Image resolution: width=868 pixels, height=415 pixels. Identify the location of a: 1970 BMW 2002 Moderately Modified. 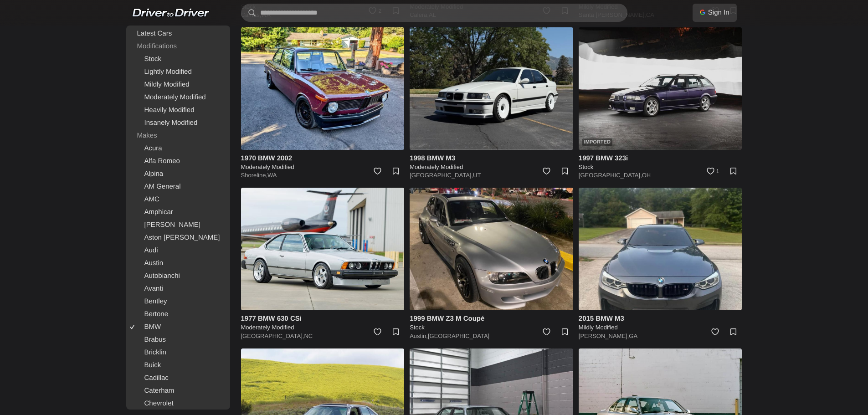
(323, 162).